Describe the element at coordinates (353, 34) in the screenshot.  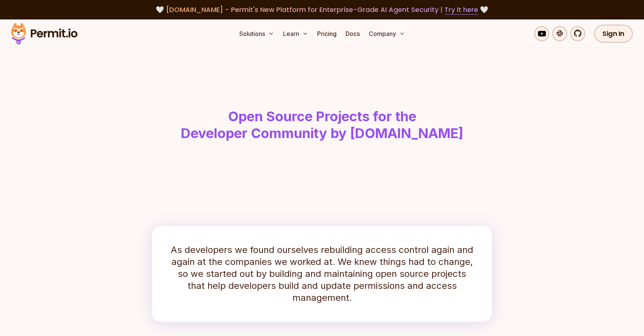
I see `a: Docs` at that location.